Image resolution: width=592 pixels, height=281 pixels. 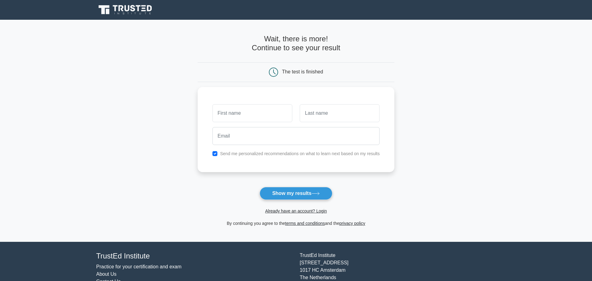 I want to click on input: Last name, so click(x=340, y=113).